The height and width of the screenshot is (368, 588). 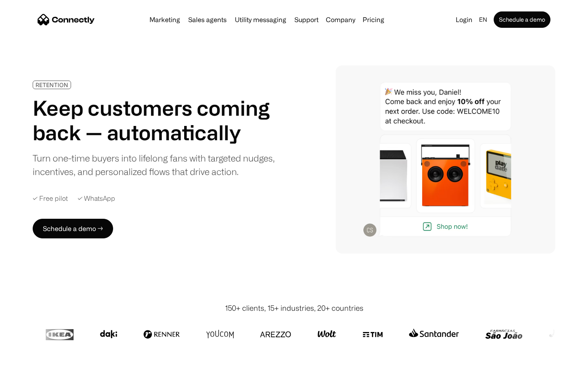 I want to click on a: Schedule a demo, so click(x=522, y=19).